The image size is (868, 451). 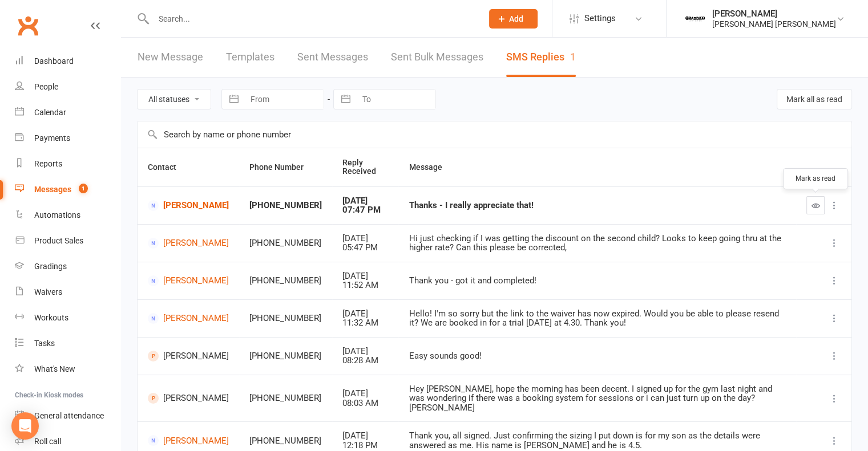 What do you see at coordinates (695, 19) in the screenshot?
I see `img: thumb_image1722295729.png` at bounding box center [695, 19].